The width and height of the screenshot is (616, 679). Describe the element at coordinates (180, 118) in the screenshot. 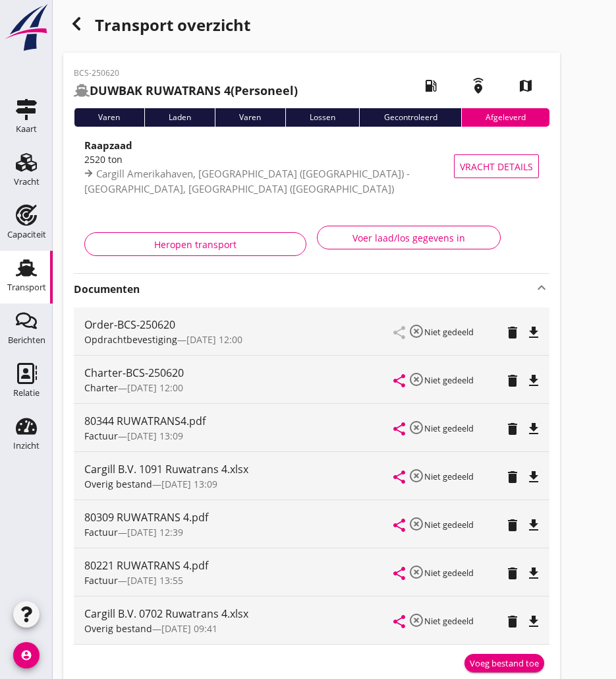

I see `div: Laden` at that location.